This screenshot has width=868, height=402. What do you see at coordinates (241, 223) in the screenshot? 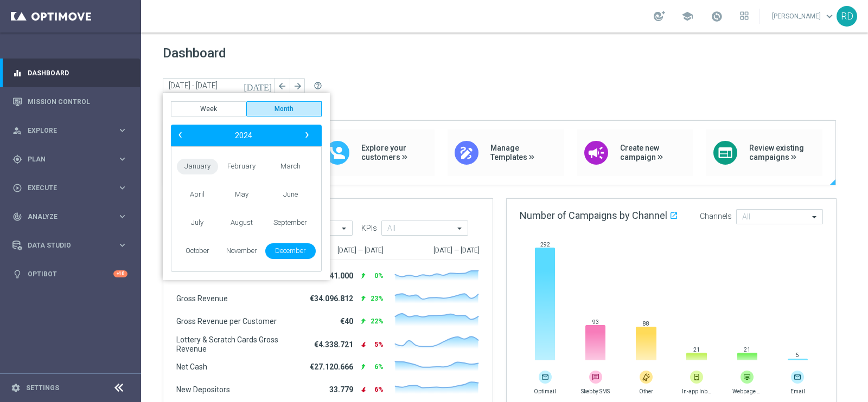
I see `span: August` at bounding box center [241, 223].